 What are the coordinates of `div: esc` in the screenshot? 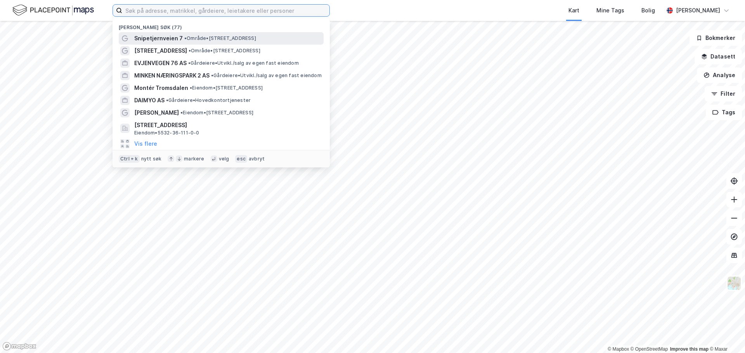 It's located at (241, 159).